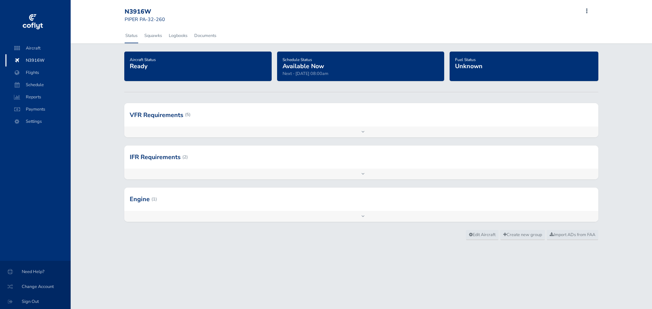 This screenshot has width=652, height=309. Describe the element at coordinates (297, 60) in the screenshot. I see `span: Schedule Status` at that location.